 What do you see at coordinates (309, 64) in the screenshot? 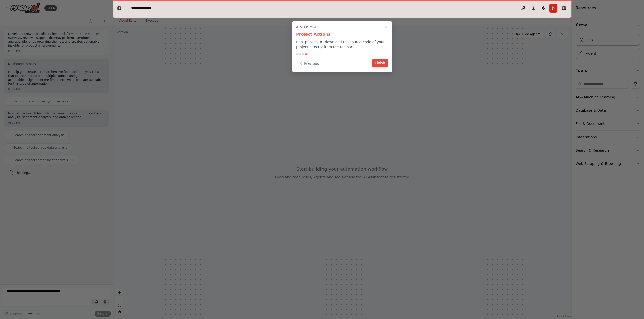
I see `button: Previous` at bounding box center [309, 64].